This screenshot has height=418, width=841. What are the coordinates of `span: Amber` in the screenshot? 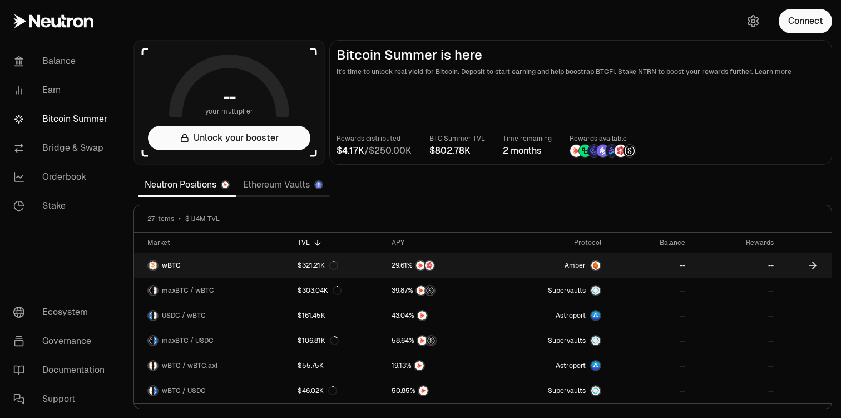 It's located at (575, 265).